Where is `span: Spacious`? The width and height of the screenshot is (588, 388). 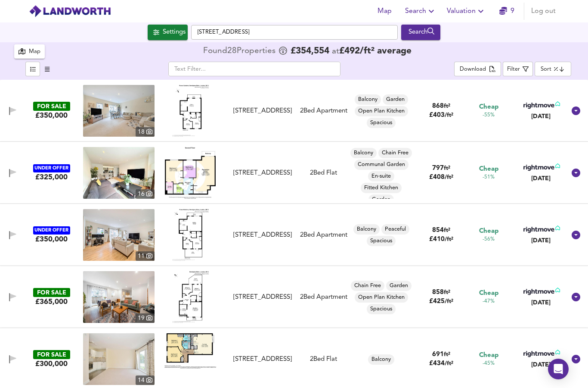 span: Spacious is located at coordinates (381, 241).